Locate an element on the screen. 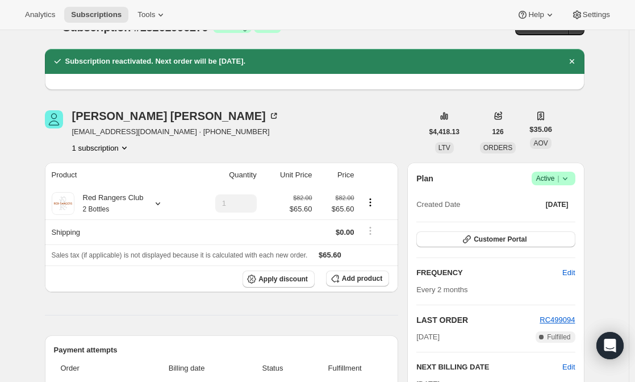  span: 126 is located at coordinates (498, 132).